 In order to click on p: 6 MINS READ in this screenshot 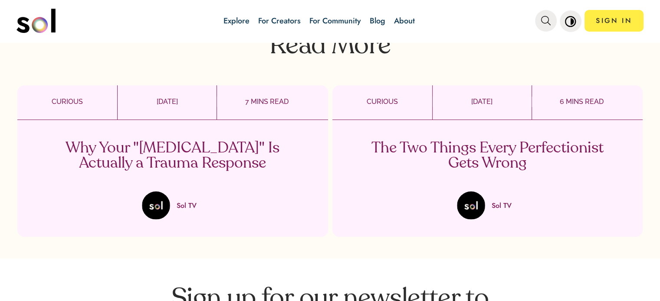, I will do `click(582, 102)`.